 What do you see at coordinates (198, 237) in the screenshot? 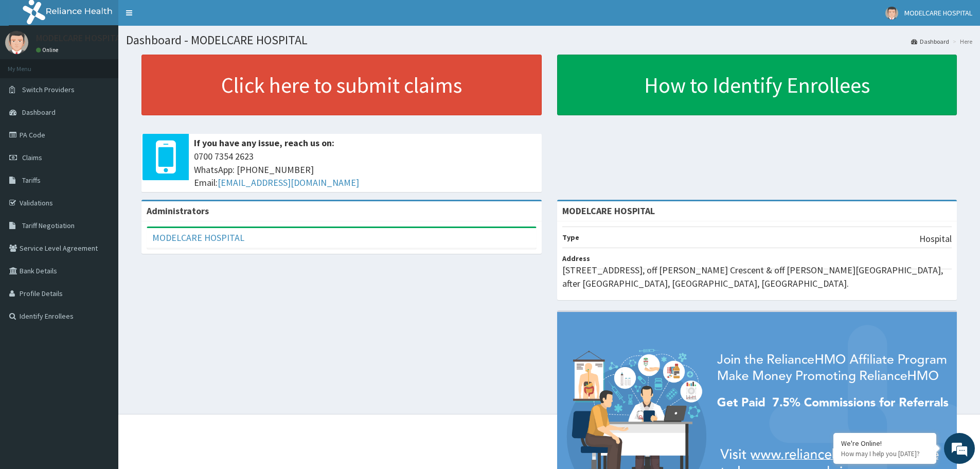
I see `a: MODELCARE HOSPITAL` at bounding box center [198, 237].